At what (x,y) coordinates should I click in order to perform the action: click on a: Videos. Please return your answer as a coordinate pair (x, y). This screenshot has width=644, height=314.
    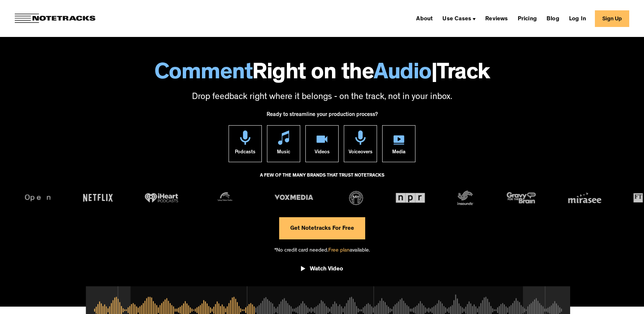
    Looking at the image, I should click on (322, 144).